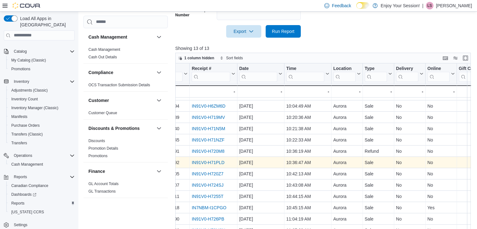 The image size is (477, 229). I want to click on span: Feedback, so click(342, 6).